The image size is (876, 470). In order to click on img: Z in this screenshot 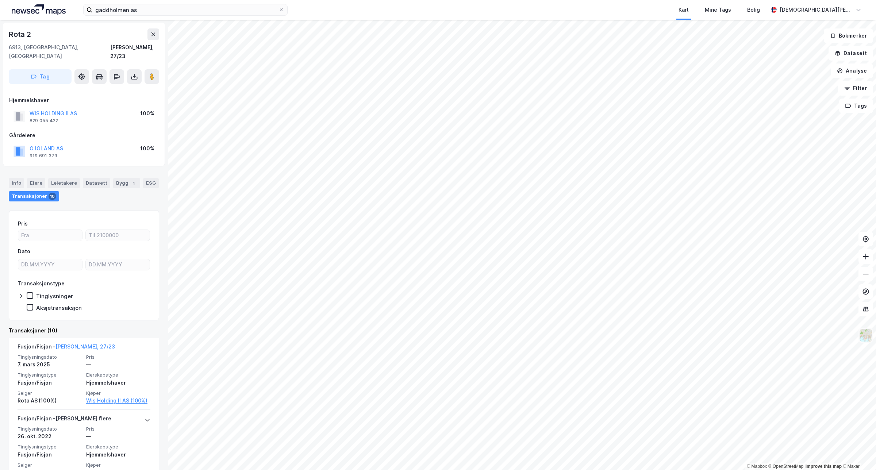, I will do `click(866, 335)`.